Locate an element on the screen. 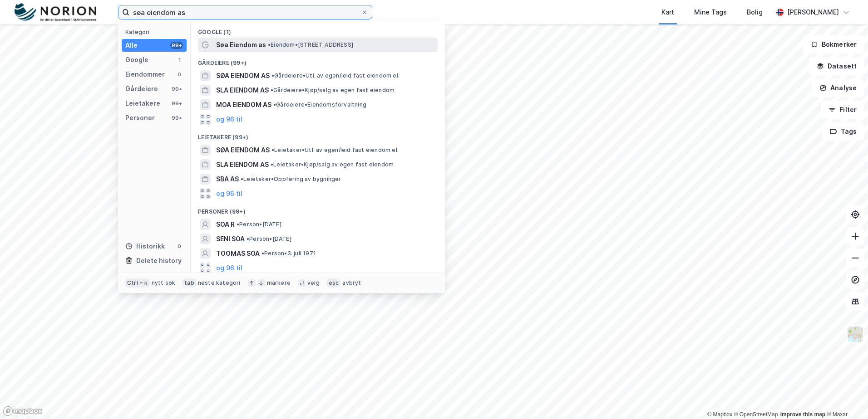  div: Leietakere (99+) is located at coordinates (318, 135).